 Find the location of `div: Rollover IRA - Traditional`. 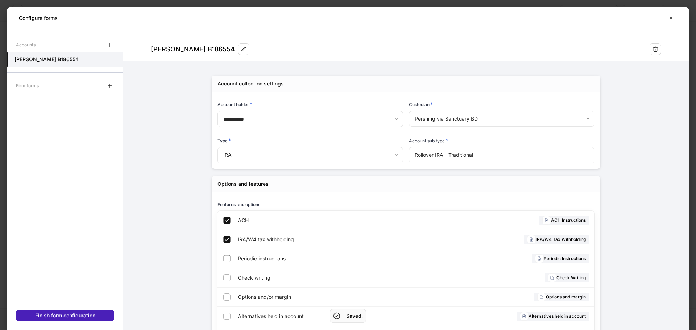

div: Rollover IRA - Traditional is located at coordinates (501, 155).